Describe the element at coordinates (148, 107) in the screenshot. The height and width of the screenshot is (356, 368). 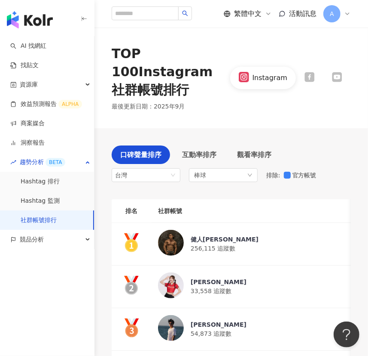
I see `p: 最後更新日期 ： 2025年9月` at that location.